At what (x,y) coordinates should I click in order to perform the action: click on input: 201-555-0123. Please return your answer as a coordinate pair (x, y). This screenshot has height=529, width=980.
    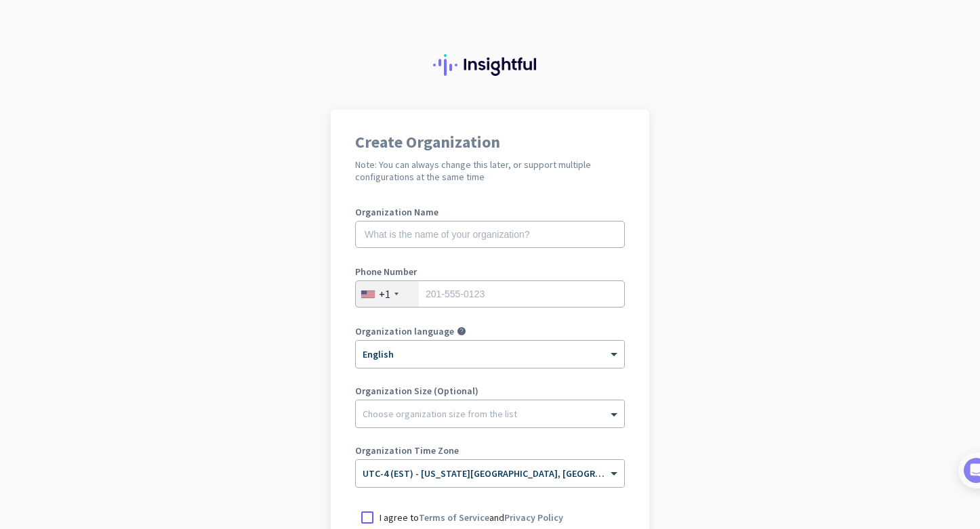
    Looking at the image, I should click on (490, 295).